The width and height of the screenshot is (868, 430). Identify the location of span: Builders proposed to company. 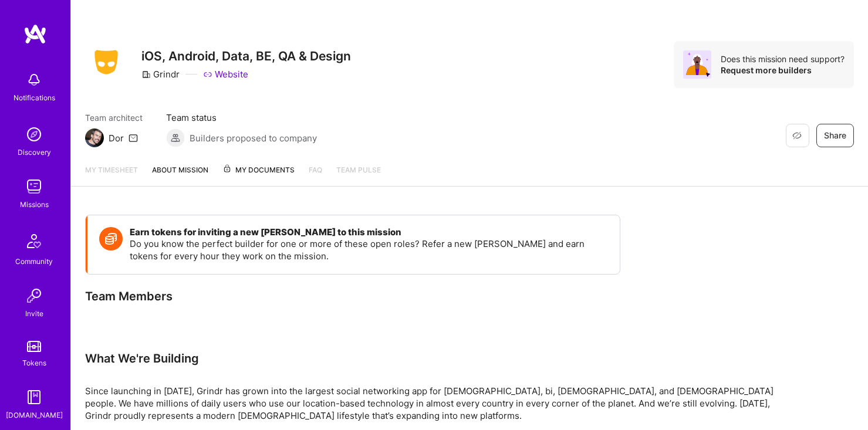
(253, 138).